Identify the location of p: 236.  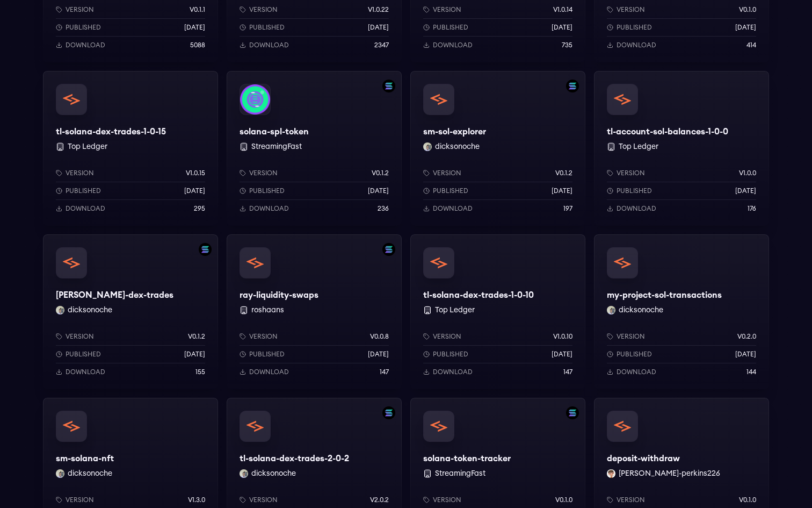
(383, 208).